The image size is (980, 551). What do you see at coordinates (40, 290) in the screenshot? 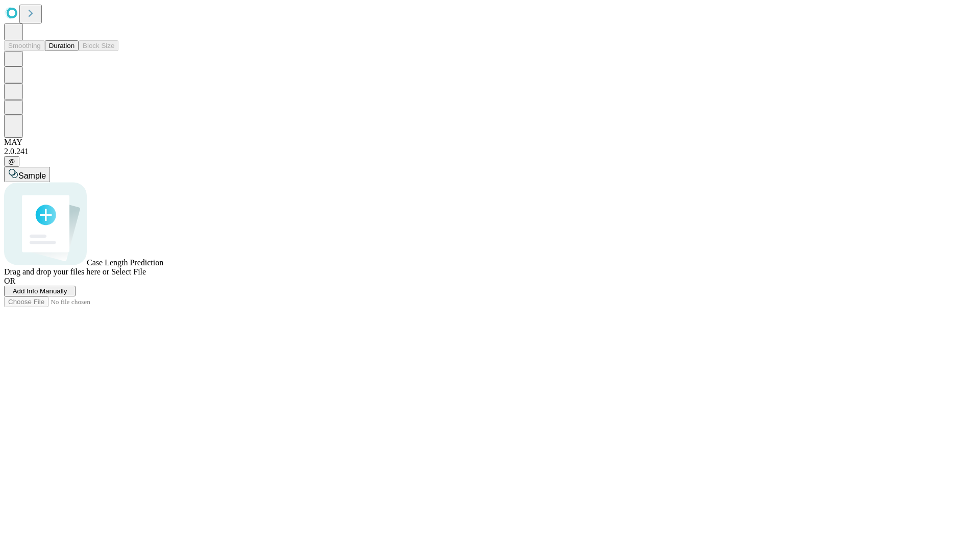
I see `button: Add Info Manually` at bounding box center [40, 290].